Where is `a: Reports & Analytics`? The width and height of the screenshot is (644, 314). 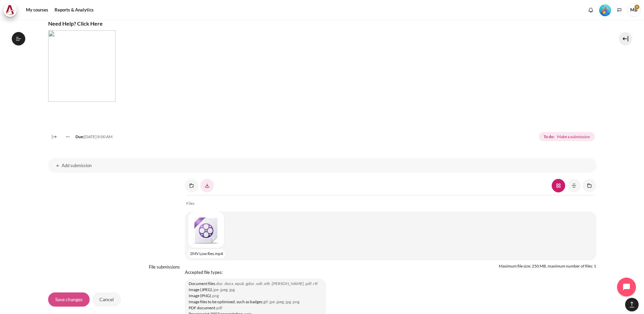
a: Reports & Analytics is located at coordinates (74, 10).